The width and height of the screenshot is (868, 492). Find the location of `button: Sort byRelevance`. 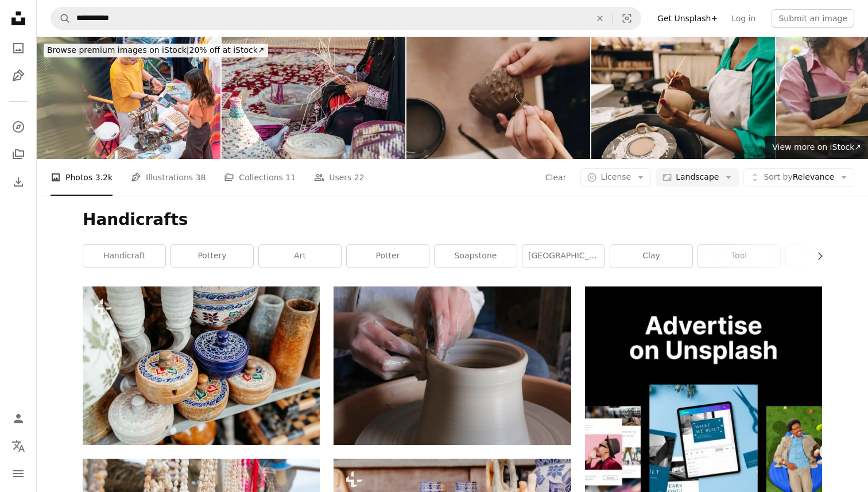

button: Sort byRelevance is located at coordinates (799, 177).